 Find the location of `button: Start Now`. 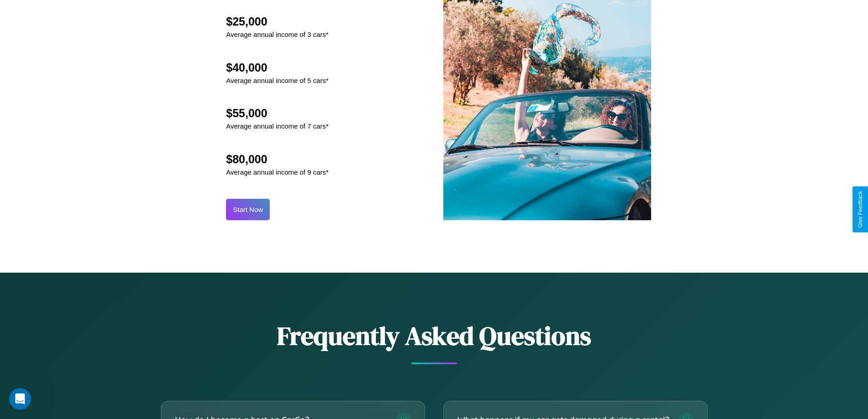

button: Start Now is located at coordinates (248, 209).